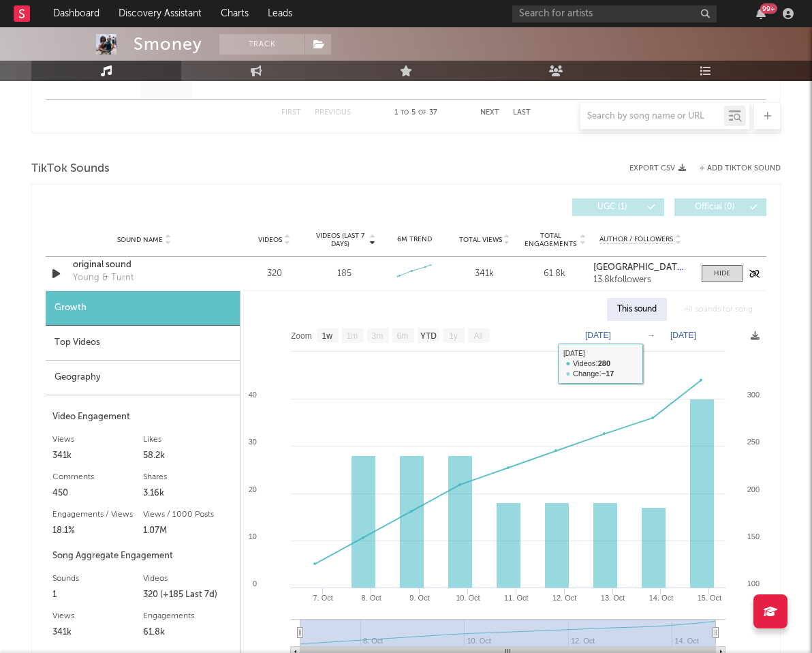 This screenshot has width=812, height=653. Describe the element at coordinates (754, 583) in the screenshot. I see `text: 100` at that location.